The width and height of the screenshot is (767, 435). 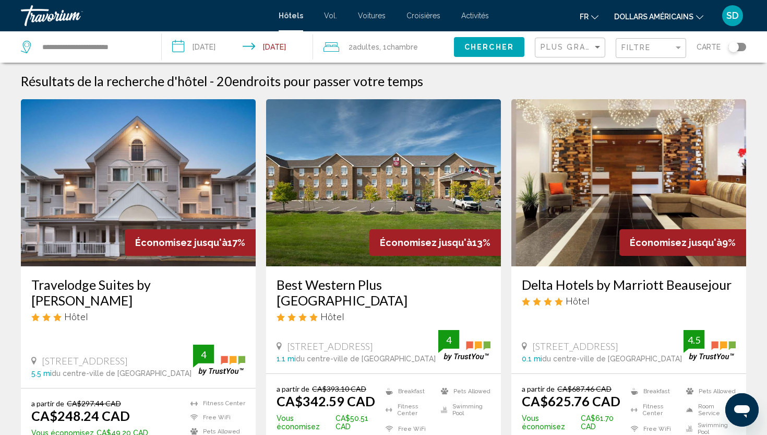 I want to click on div: 3 star Hotel, so click(x=138, y=316).